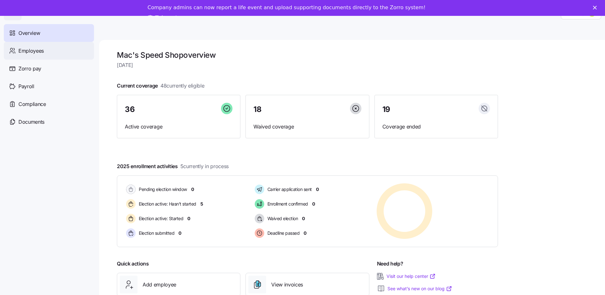 The height and width of the screenshot is (295, 605). What do you see at coordinates (49, 51) in the screenshot?
I see `a: Employees` at bounding box center [49, 51].